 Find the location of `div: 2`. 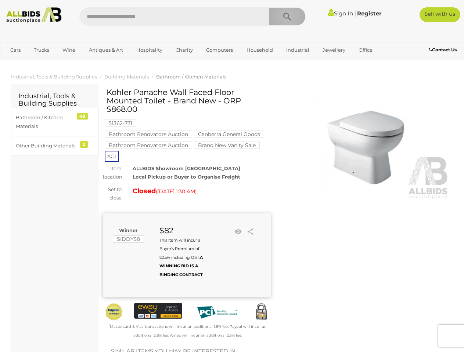

div: 2 is located at coordinates (84, 145).